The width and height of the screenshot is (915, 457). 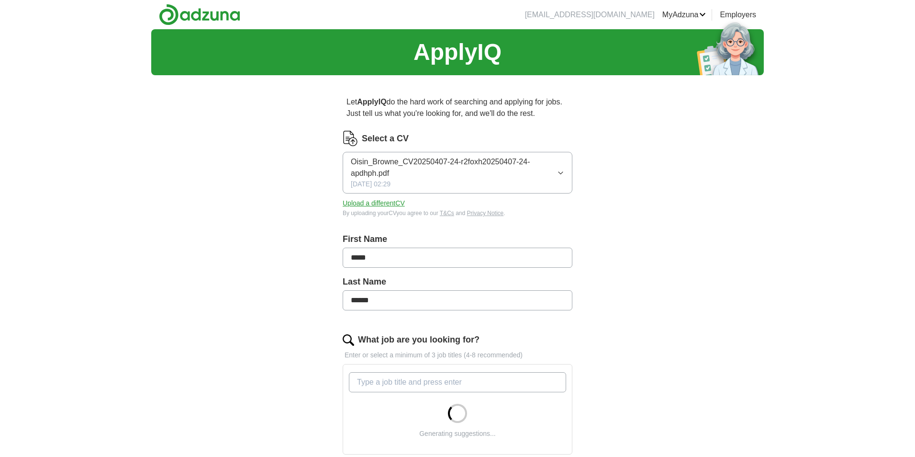 What do you see at coordinates (454, 168) in the screenshot?
I see `span: Oisin_Browne_CV20250407-24-r2foxh20250407-24-apdhph.pdf` at bounding box center [454, 168].